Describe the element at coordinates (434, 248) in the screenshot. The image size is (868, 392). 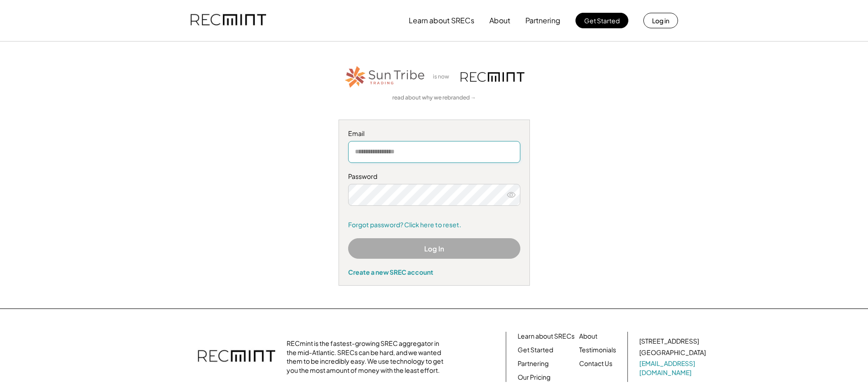
I see `button: Log In` at that location.